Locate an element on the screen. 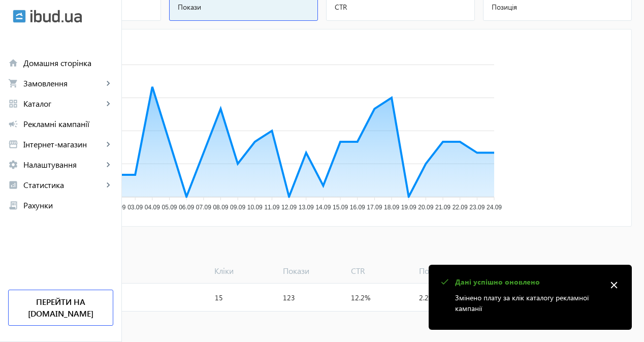 This screenshot has height=342, width=644. tspan: 15.09 is located at coordinates (340, 208).